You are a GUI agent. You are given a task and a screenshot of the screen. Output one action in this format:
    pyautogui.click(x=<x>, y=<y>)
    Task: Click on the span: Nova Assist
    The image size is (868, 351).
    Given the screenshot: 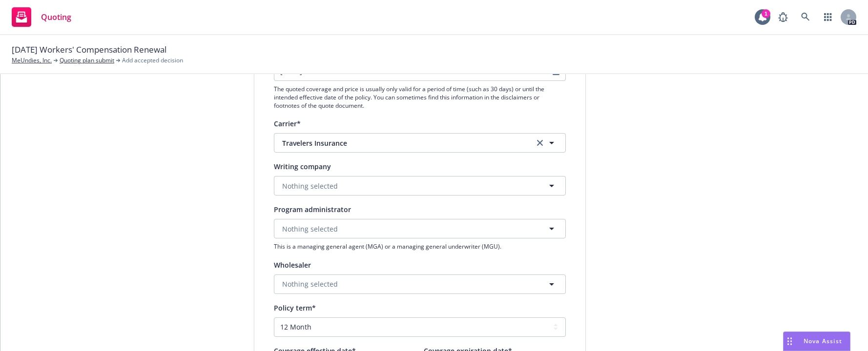 What is the action you would take?
    pyautogui.click(x=822, y=341)
    